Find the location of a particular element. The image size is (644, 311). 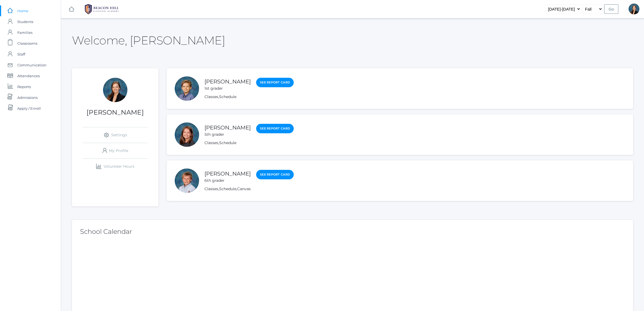

span: Staff is located at coordinates (21, 54).